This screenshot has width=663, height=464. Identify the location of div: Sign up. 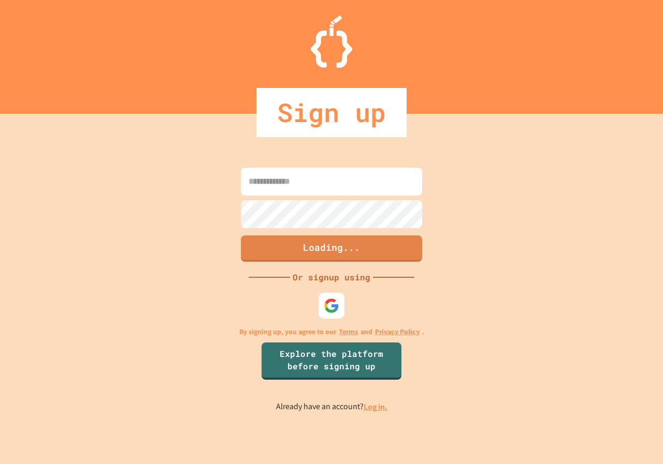
(331, 112).